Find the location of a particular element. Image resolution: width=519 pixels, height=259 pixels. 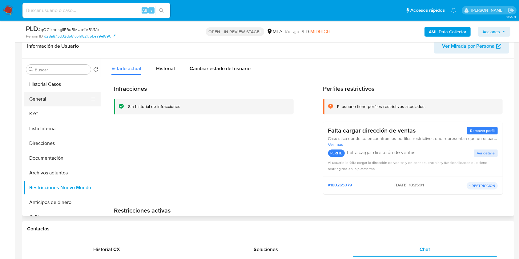

span: 3.155.0 is located at coordinates (510, 17).